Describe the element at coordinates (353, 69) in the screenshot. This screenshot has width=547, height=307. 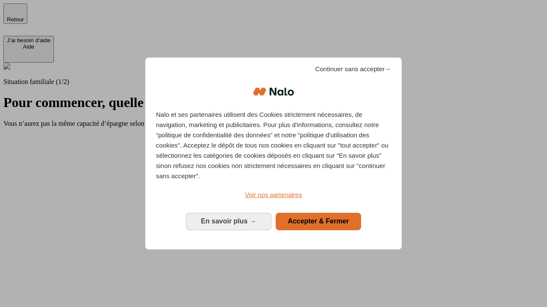
I see `span: Continuer sans accepter→` at that location.